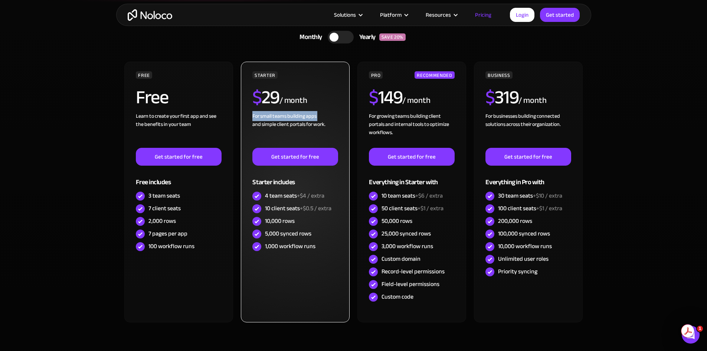 The width and height of the screenshot is (707, 351). I want to click on div: Record-level permissions, so click(413, 271).